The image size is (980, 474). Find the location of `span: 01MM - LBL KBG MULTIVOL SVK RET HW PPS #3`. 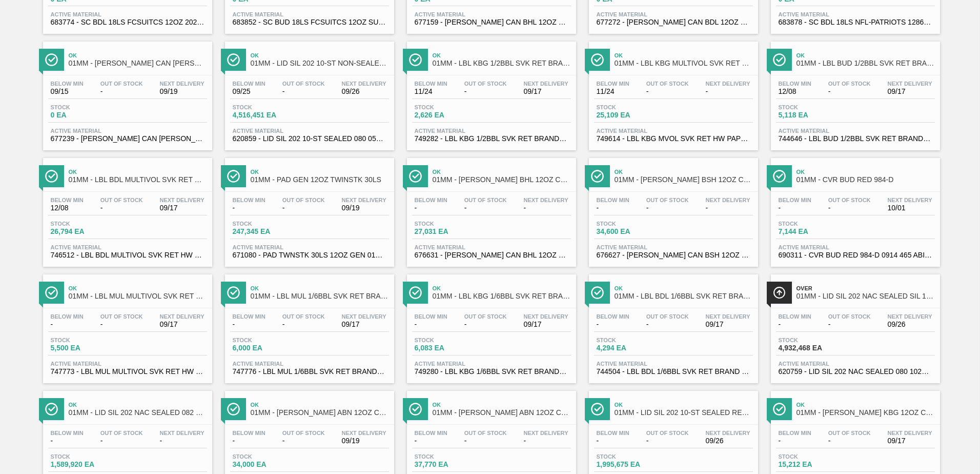

span: 01MM - LBL KBG MULTIVOL SVK RET HW PPS #3 is located at coordinates (683, 63).